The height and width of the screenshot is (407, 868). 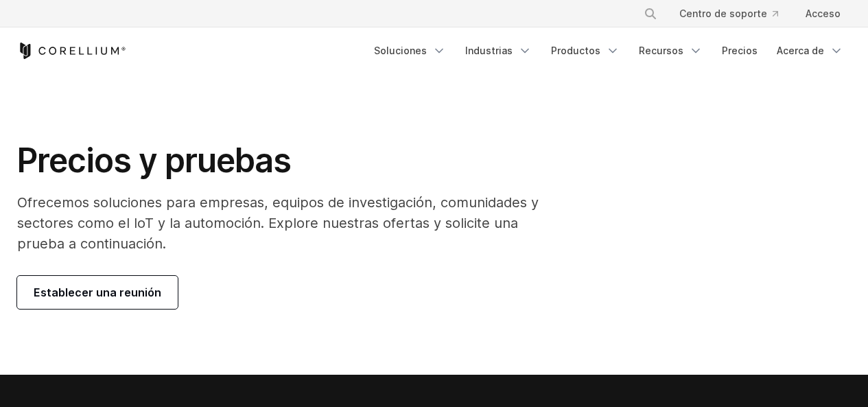 I want to click on font: Precios, so click(x=739, y=50).